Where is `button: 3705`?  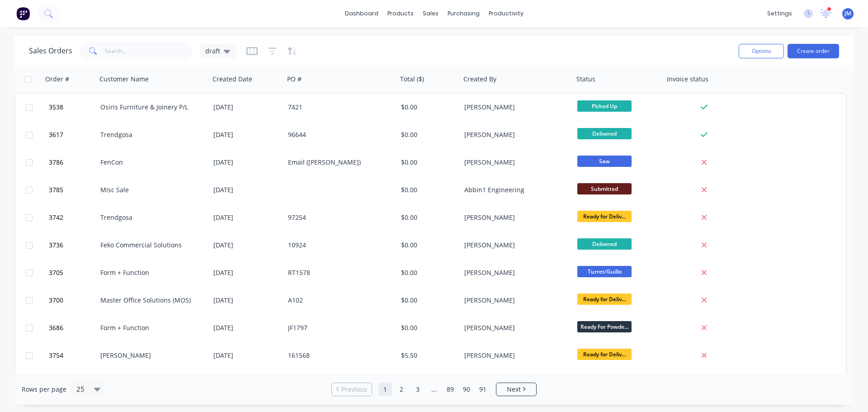 button: 3705 is located at coordinates (73, 273).